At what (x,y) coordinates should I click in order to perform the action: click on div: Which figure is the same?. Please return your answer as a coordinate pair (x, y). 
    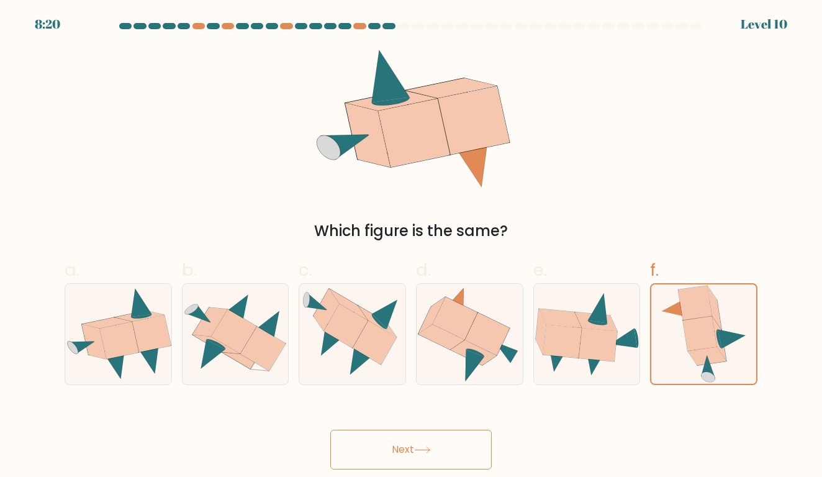
    Looking at the image, I should click on (411, 231).